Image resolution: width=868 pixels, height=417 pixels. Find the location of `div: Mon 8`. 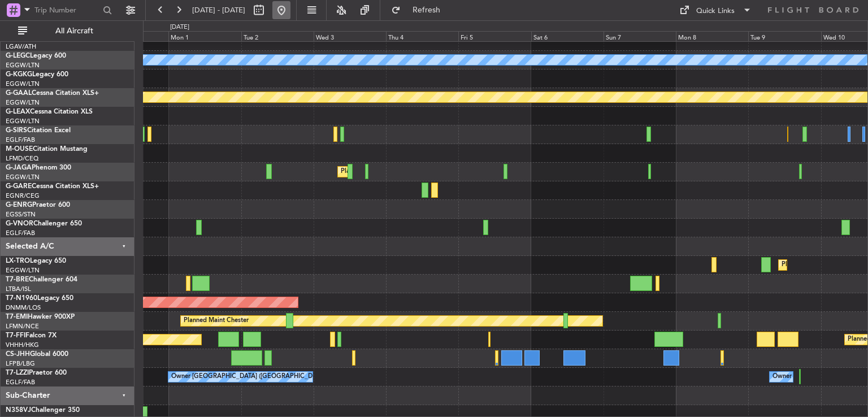

div: Mon 8 is located at coordinates (712, 36).